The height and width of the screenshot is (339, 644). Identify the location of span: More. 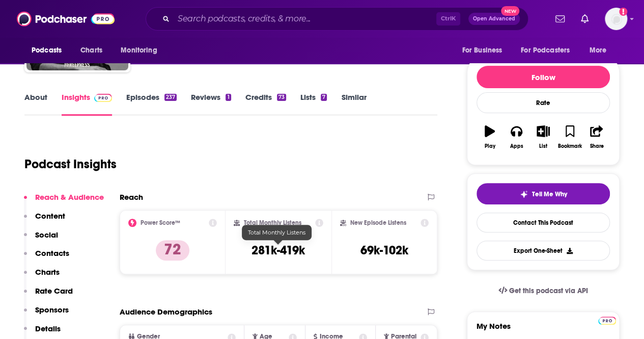
(598, 50).